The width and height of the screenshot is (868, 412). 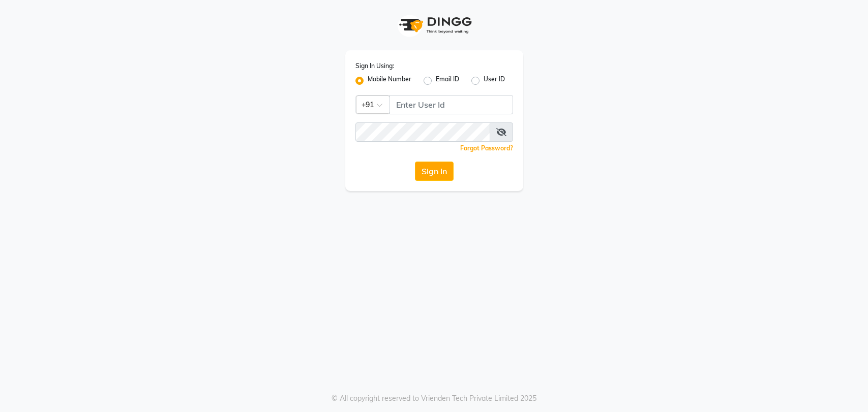 What do you see at coordinates (389, 81) in the screenshot?
I see `label: Mobile Number` at bounding box center [389, 81].